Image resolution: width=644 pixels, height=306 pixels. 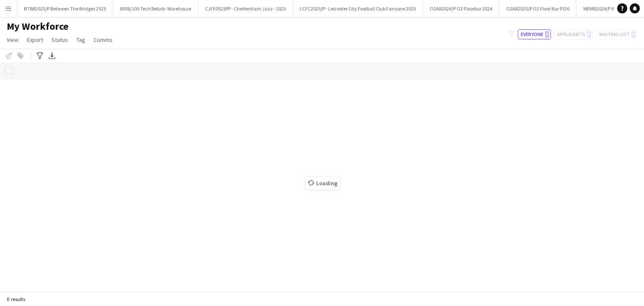 I want to click on span: View, so click(x=12, y=40).